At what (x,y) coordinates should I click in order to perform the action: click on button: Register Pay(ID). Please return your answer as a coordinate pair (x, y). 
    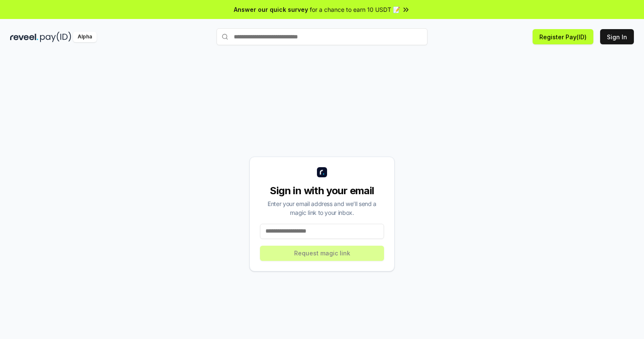
    Looking at the image, I should click on (563, 37).